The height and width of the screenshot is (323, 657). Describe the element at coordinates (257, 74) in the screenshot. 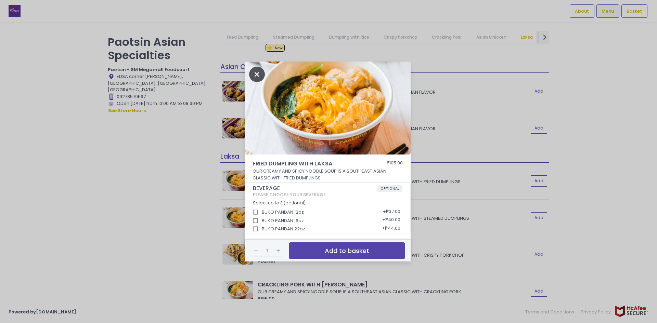

I see `button: Close` at that location.